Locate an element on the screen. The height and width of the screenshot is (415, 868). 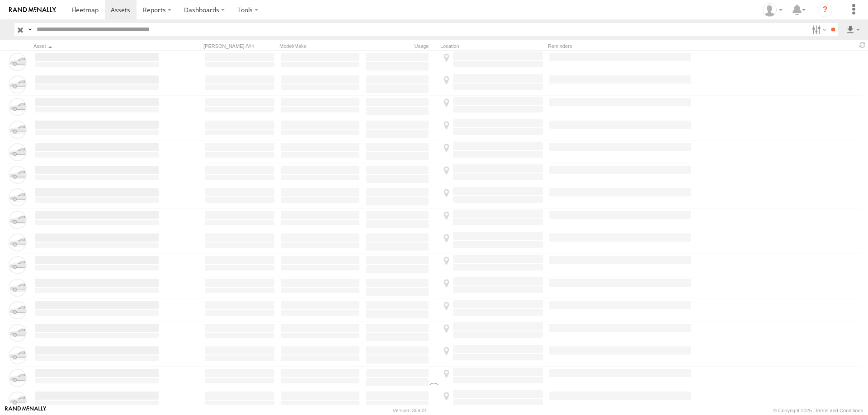
span: Refresh is located at coordinates (863, 45).